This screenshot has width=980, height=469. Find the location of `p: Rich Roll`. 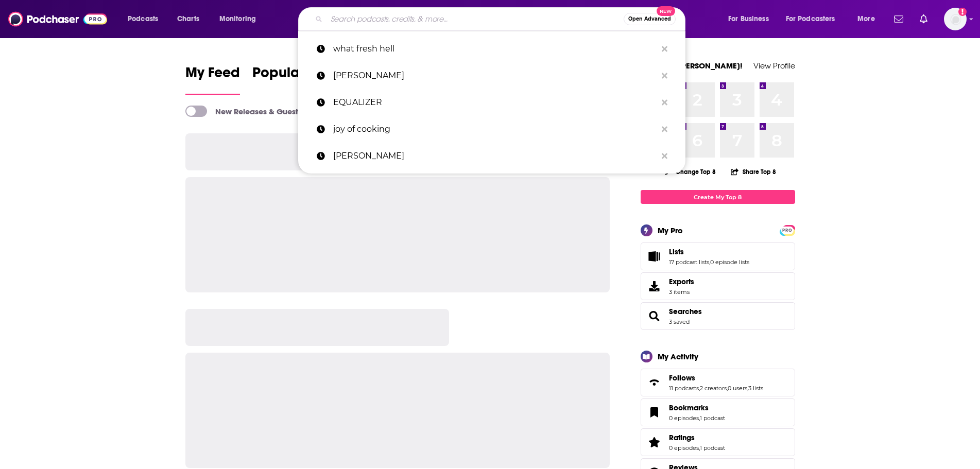

p: Rich Roll is located at coordinates (495, 156).